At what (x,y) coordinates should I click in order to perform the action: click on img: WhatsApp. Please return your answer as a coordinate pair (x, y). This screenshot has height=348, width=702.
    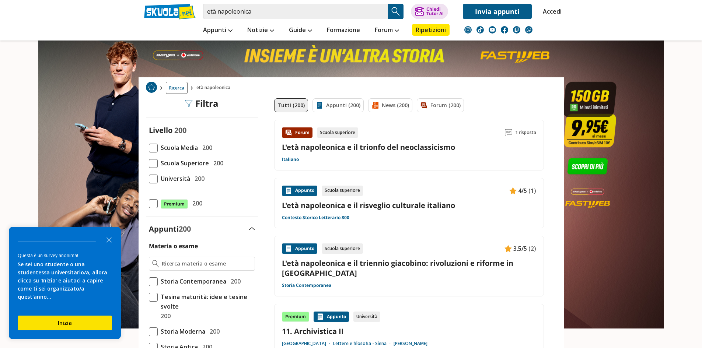
    Looking at the image, I should click on (528, 30).